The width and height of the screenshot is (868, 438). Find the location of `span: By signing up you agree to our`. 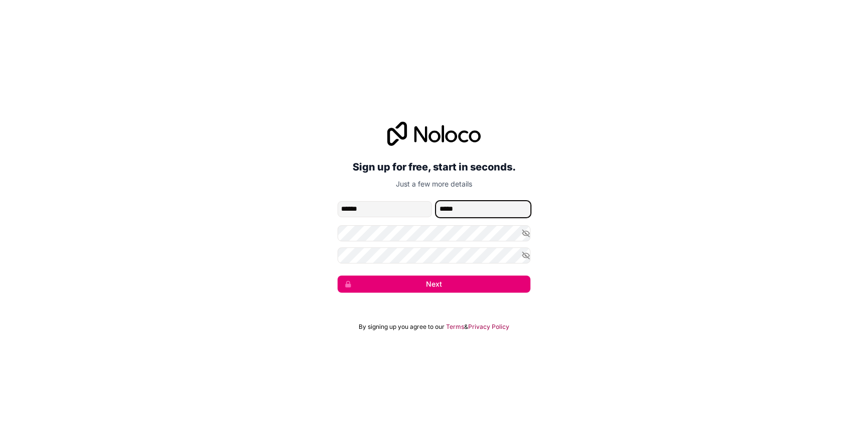

span: By signing up you agree to our is located at coordinates (401, 327).